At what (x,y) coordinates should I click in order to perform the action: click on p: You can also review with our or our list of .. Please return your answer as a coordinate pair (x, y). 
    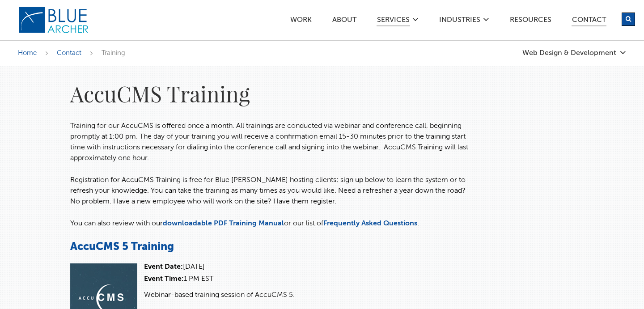
    Looking at the image, I should click on (269, 224).